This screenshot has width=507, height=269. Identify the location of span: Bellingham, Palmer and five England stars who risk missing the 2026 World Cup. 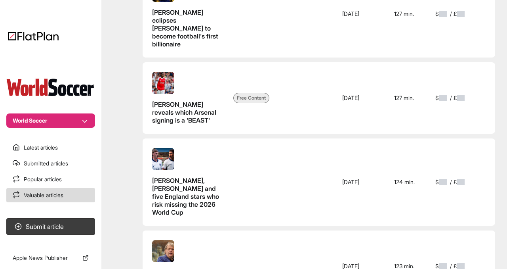
(186, 196).